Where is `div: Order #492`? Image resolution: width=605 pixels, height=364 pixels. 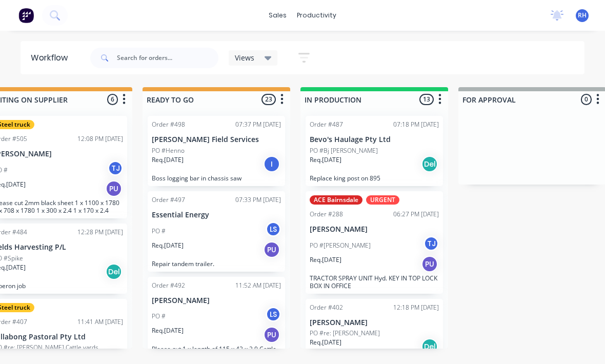 div: Order #492 is located at coordinates (168, 286).